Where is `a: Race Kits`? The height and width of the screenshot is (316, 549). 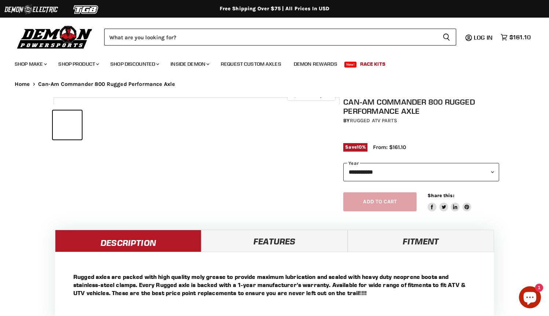 a: Race Kits is located at coordinates (373, 64).